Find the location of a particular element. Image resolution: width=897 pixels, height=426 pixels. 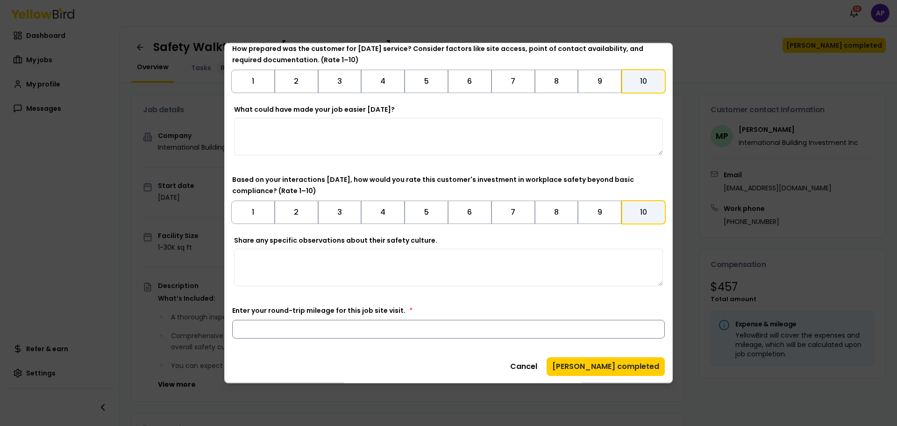

button: Cancel is located at coordinates (524, 366).